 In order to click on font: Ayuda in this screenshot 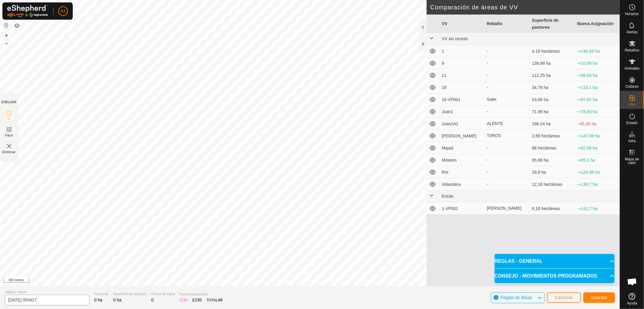, I will do `click(632, 303)`.